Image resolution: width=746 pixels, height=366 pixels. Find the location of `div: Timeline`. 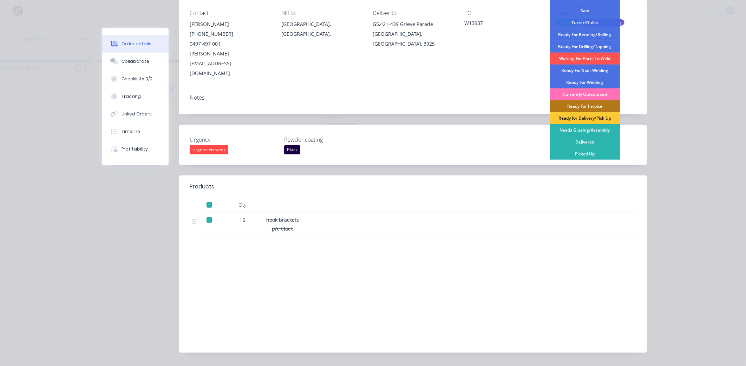

div: Timeline is located at coordinates (131, 132).